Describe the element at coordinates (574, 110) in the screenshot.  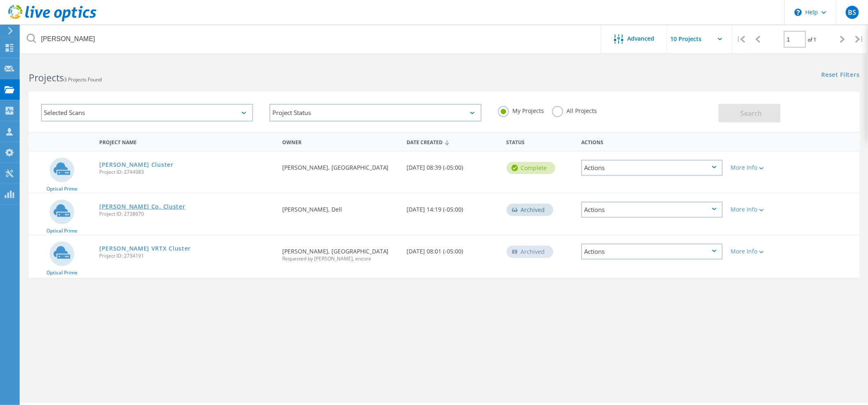
I see `label: All Projects` at that location.